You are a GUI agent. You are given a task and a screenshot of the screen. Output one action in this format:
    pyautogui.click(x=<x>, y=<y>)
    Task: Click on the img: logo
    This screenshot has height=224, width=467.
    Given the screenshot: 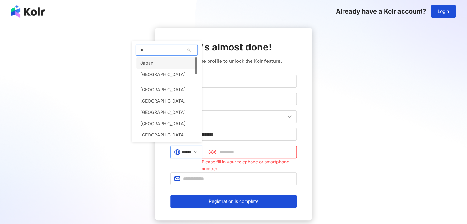 What is the action you would take?
    pyautogui.click(x=28, y=11)
    